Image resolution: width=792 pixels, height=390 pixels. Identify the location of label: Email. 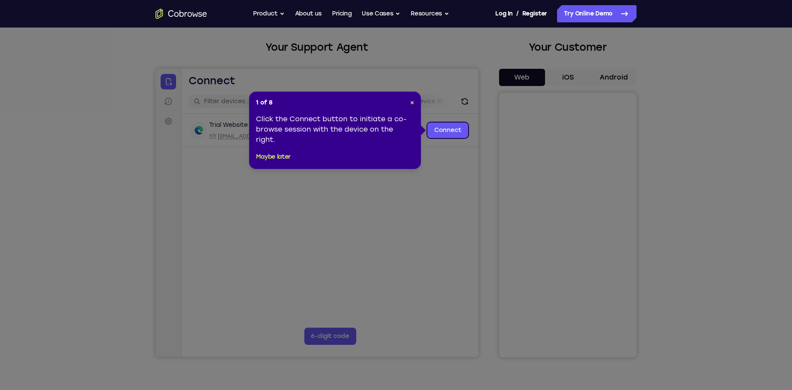
(178, 33).